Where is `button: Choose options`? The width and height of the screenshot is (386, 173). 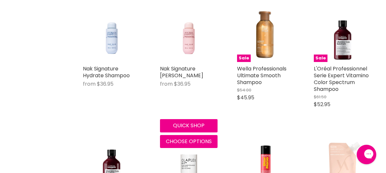
button: Choose options is located at coordinates (189, 142).